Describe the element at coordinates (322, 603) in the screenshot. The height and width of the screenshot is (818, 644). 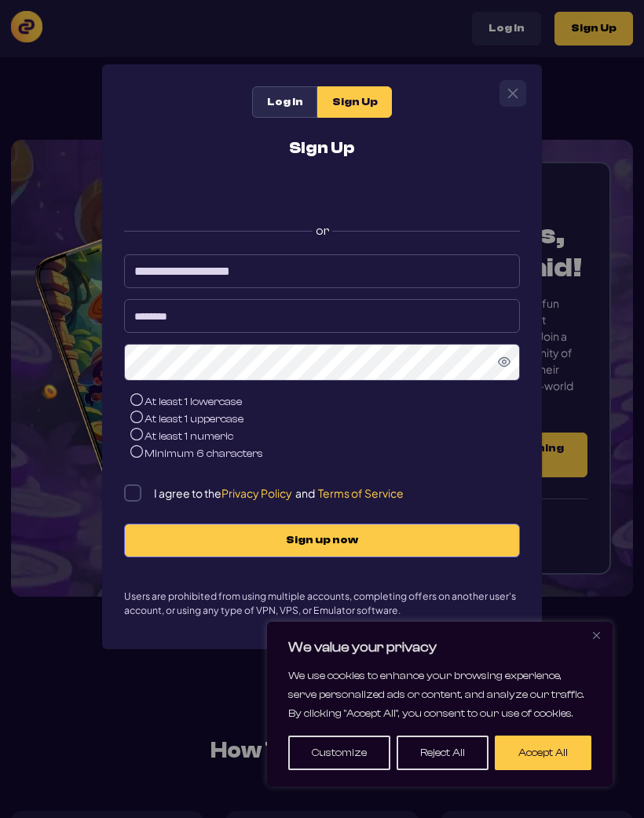
I see `p: Users are prohibited from using multiple accounts, completing offers on another user's account, o...` at that location.